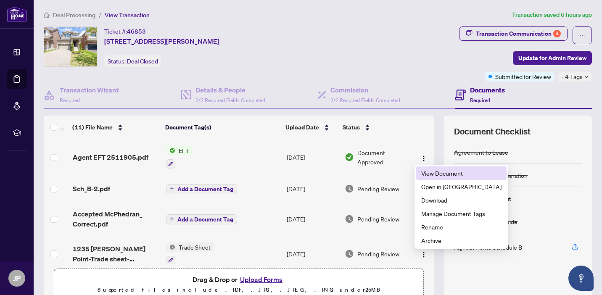 Image resolution: width=602 pixels, height=295 pixels. What do you see at coordinates (375, 127) in the screenshot?
I see `th: Status` at bounding box center [375, 127].